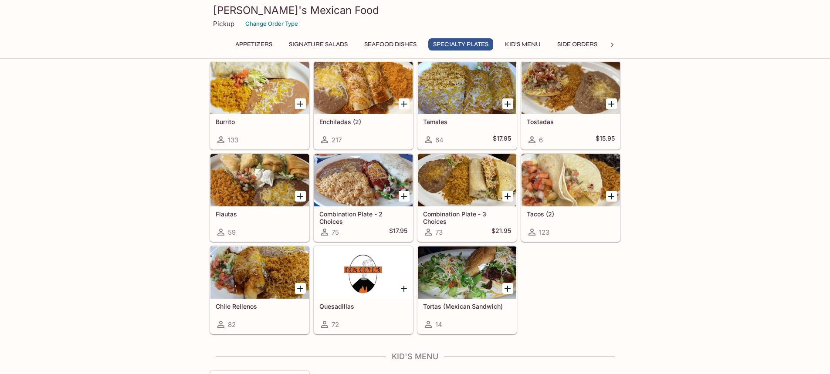 This screenshot has width=830, height=374. What do you see at coordinates (461, 44) in the screenshot?
I see `button: Specialty Plates` at bounding box center [461, 44].